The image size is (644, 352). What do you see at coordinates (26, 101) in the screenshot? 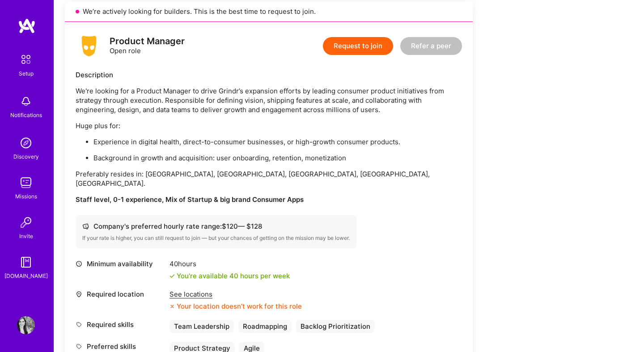
I see `img: bell` at bounding box center [26, 101].